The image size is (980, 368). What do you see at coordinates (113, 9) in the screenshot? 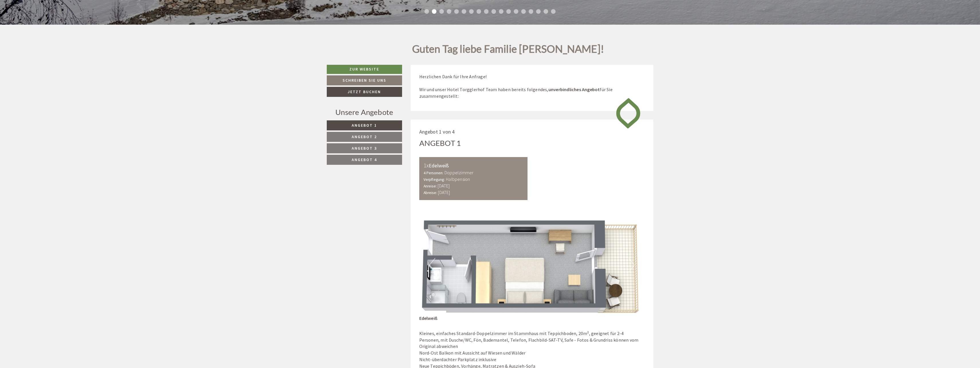
I see `div: Mittwoch` at bounding box center [113, 9].